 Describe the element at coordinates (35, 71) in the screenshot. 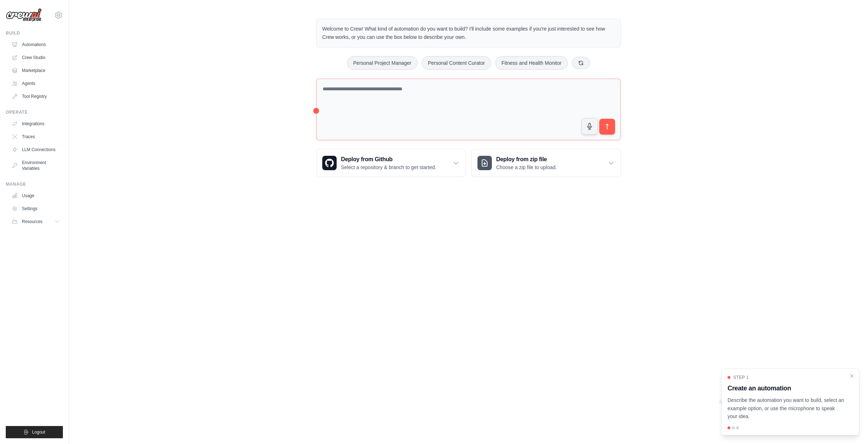

I see `a: Marketplace` at that location.